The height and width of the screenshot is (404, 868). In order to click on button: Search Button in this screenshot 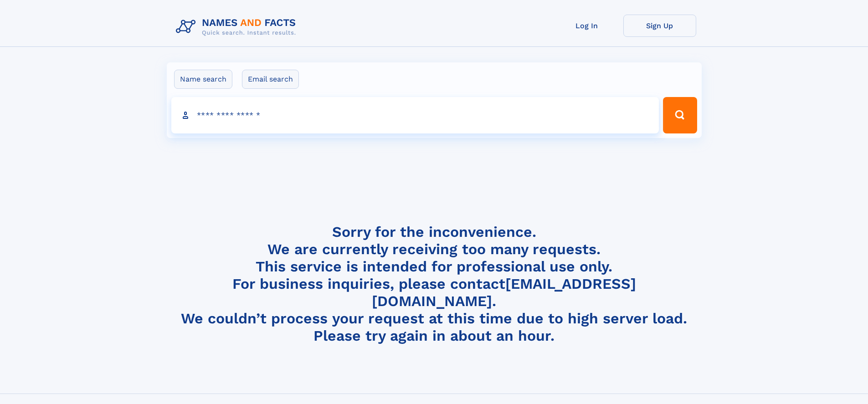, I will do `click(680, 115)`.